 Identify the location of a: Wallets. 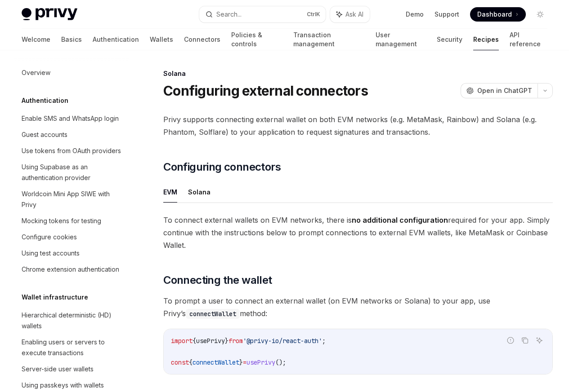
(161, 40).